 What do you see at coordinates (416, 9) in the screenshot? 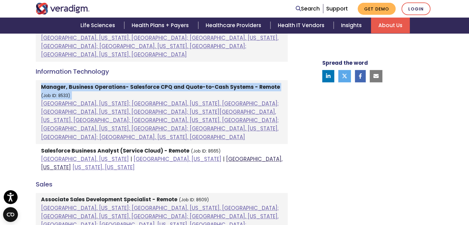
I see `a: Login` at bounding box center [416, 9].